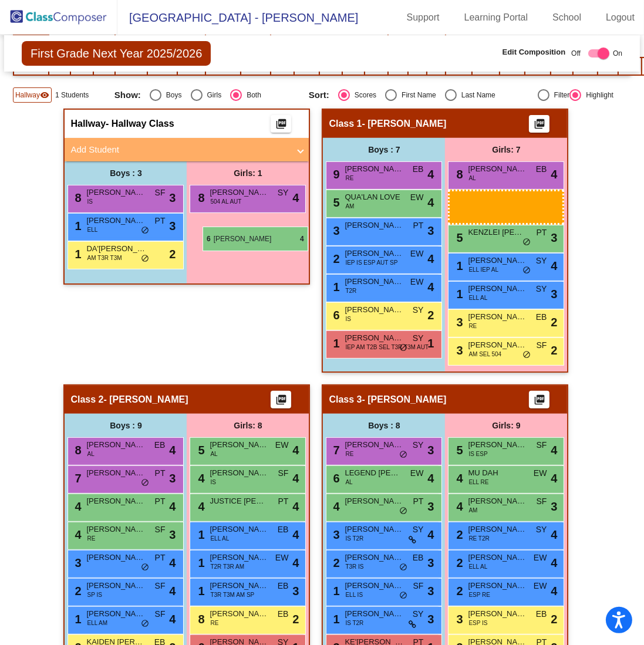  Describe the element at coordinates (354, 594) in the screenshot. I see `span: ELL IS` at that location.